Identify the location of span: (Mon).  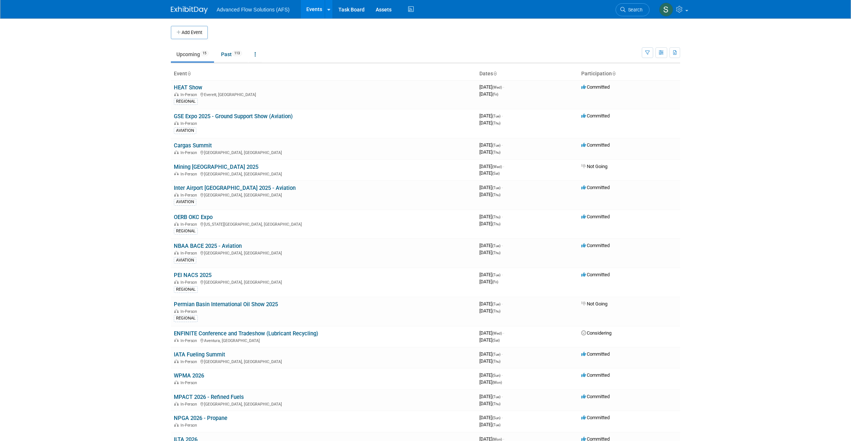
(497, 382).